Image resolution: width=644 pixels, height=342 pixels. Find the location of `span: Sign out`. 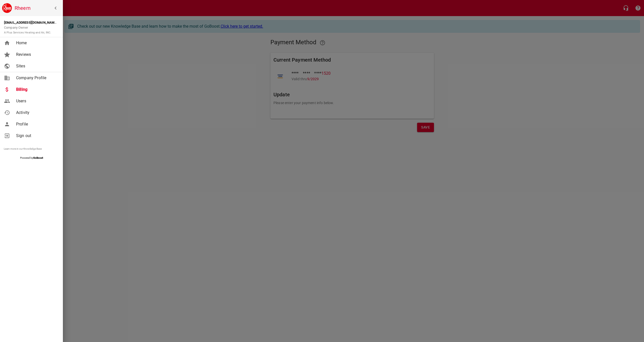

span: Sign out is located at coordinates (36, 136).